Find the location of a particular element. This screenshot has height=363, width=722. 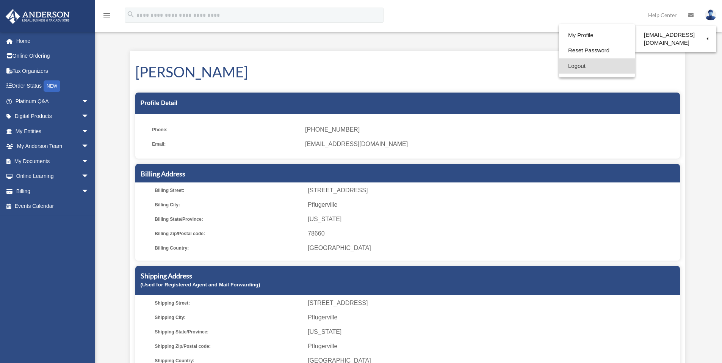

a: My Documentsarrow_drop_down is located at coordinates (53, 161).